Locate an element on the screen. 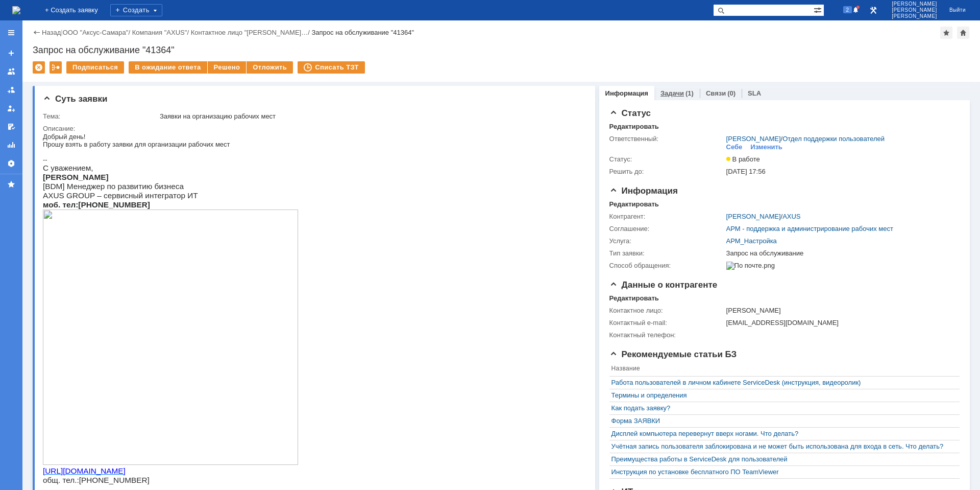 This screenshot has height=490, width=980. a: Дисплей компьютера перевернут вверх ногами. Что делать? is located at coordinates (782, 434).